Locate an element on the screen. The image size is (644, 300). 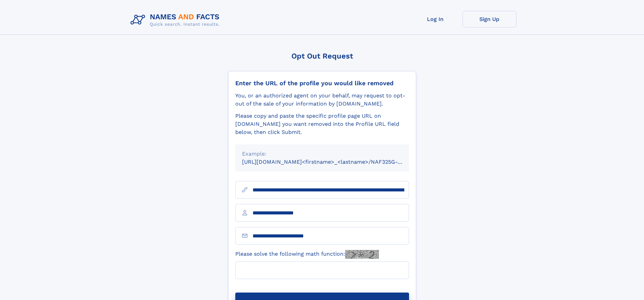
div: You, or an authorized agent on your behalf, may request to opt-out of the sale of your informatio... is located at coordinates (322, 100).